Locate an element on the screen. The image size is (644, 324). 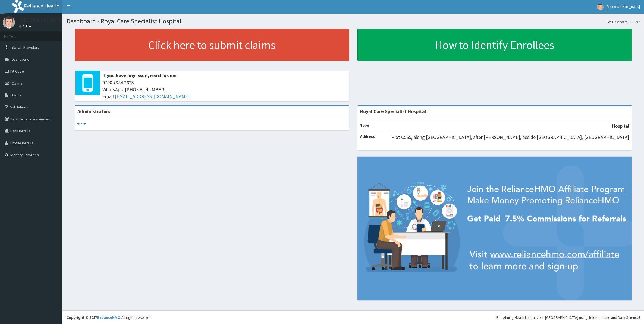
span: Claims is located at coordinates (17, 83).